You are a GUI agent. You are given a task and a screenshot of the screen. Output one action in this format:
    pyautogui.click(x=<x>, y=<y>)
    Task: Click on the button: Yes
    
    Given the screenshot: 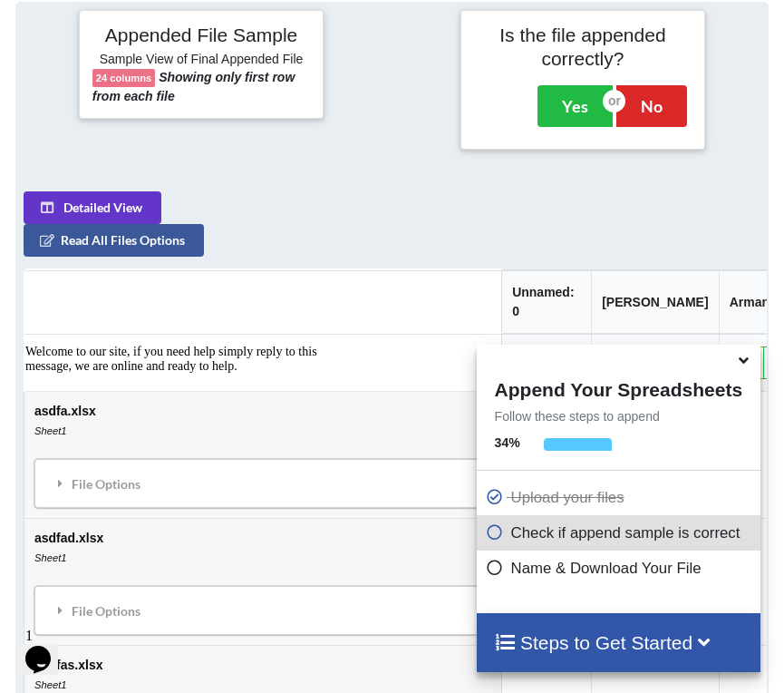 What is the action you would take?
    pyautogui.click(x=575, y=106)
    